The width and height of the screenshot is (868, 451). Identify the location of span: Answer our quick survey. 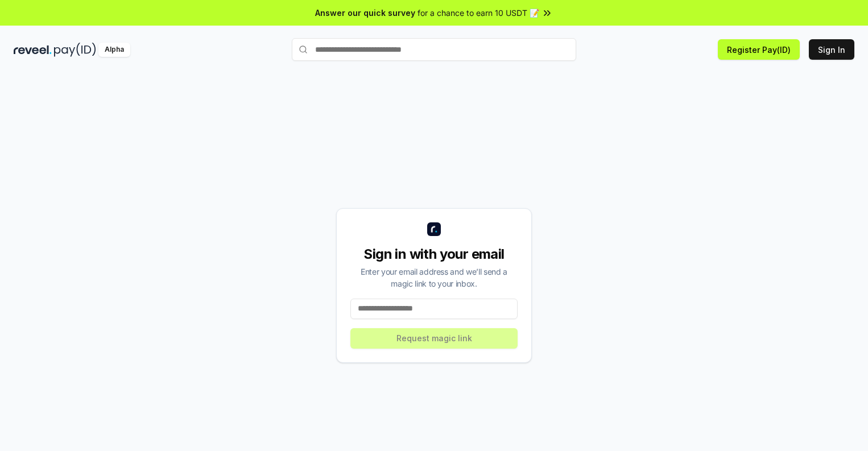
(365, 13).